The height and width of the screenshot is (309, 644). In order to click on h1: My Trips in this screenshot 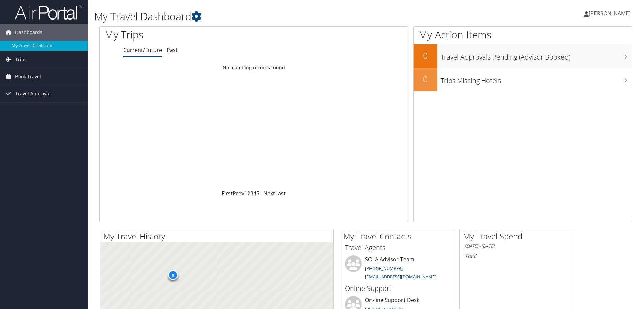, I will do `click(189, 35)`.